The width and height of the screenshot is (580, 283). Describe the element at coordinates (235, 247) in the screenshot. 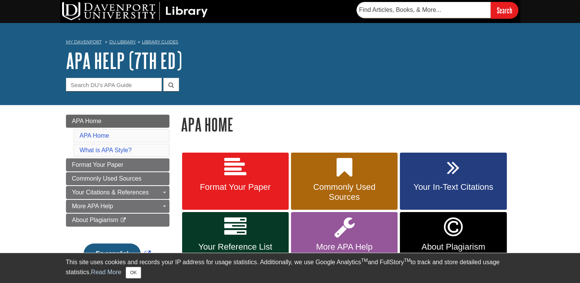

I see `span: Your Reference List` at that location.